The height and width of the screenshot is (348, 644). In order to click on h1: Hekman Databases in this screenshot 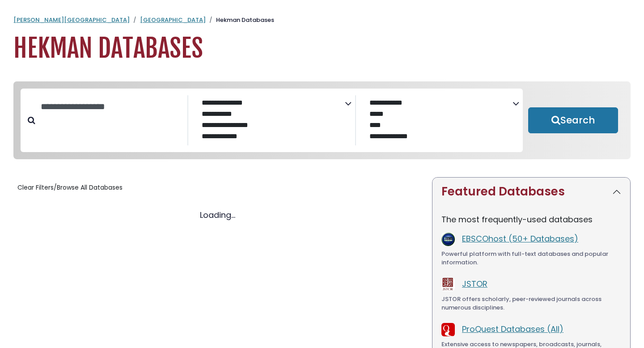, I will do `click(322, 48)`.